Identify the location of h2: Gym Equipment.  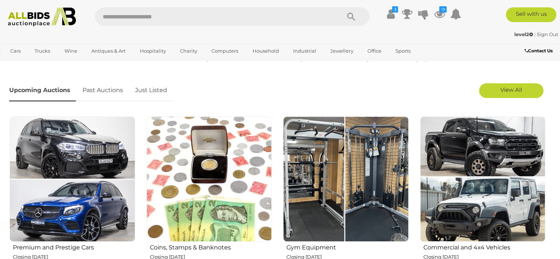
(347, 246).